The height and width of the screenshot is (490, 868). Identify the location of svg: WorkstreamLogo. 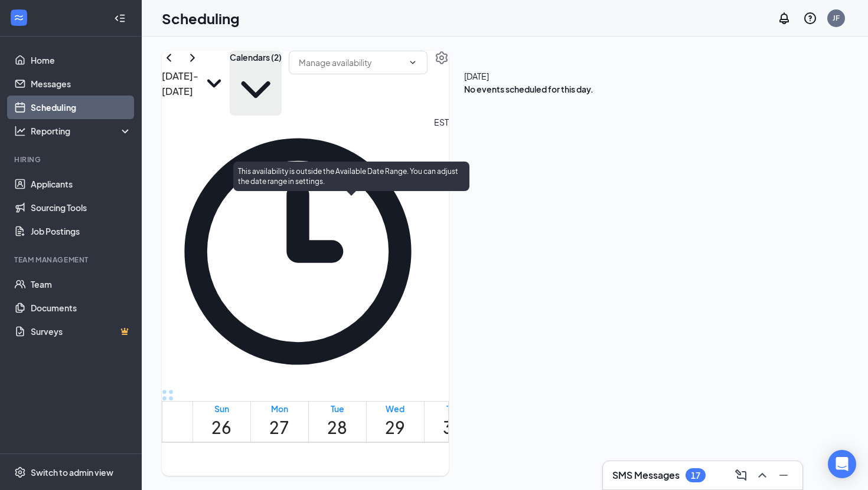
(18, 18).